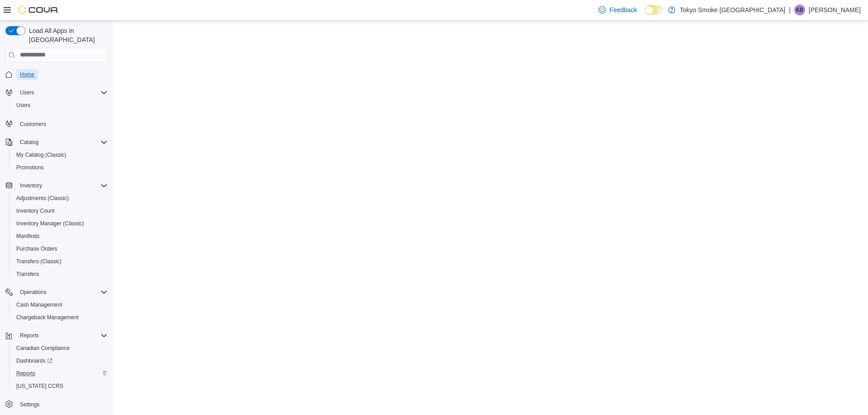 The height and width of the screenshot is (415, 868). Describe the element at coordinates (42, 198) in the screenshot. I see `a: Adjustments (Classic)` at that location.